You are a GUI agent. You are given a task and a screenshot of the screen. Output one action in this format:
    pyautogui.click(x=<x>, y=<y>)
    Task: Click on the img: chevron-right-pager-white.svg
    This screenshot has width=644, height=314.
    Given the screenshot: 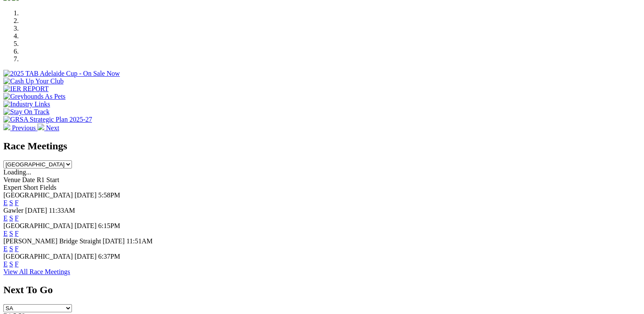 What is the action you would take?
    pyautogui.click(x=41, y=127)
    